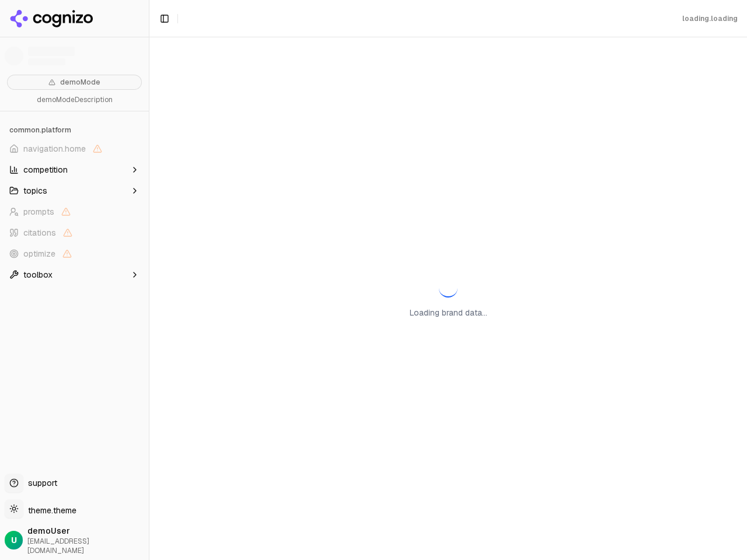 This screenshot has width=747, height=560. I want to click on span: topics, so click(35, 191).